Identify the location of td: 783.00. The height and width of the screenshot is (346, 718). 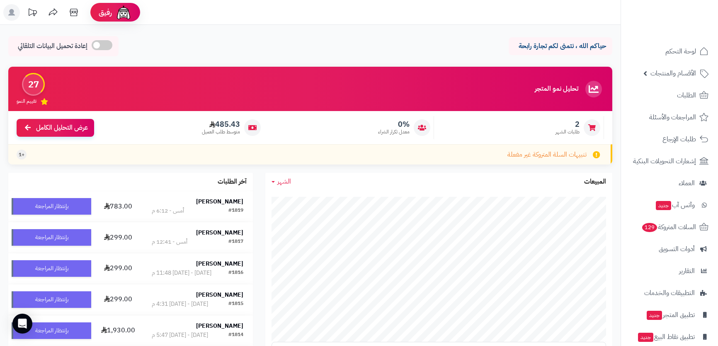
(119, 206).